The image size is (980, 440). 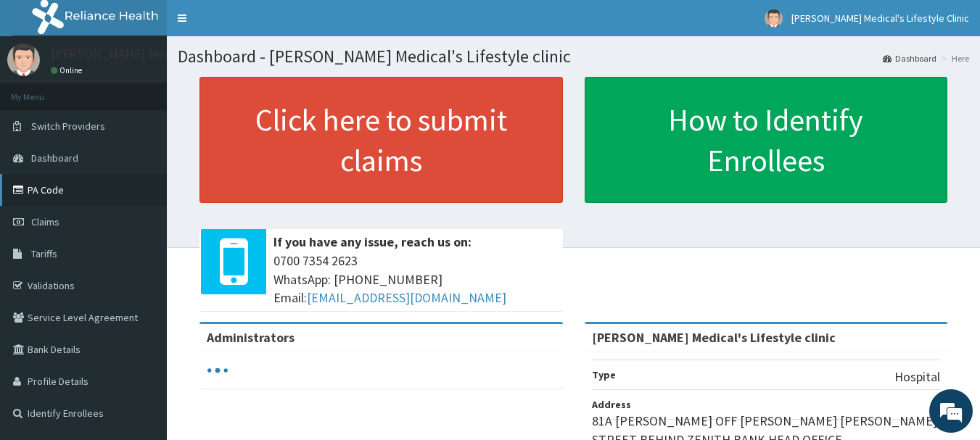 What do you see at coordinates (766, 140) in the screenshot?
I see `a: How to Identify Enrollees` at bounding box center [766, 140].